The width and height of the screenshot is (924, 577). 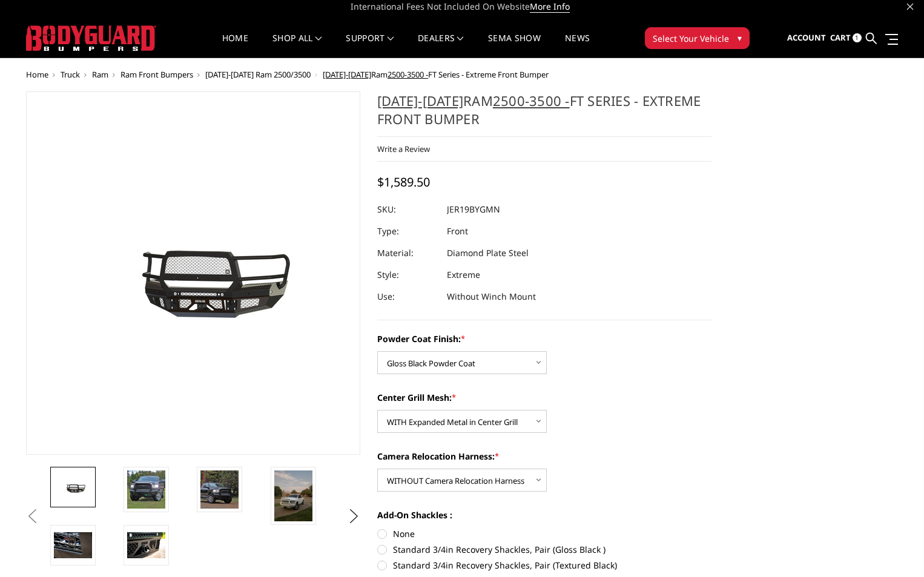 I want to click on label: Add-On Shackles :, so click(x=544, y=515).